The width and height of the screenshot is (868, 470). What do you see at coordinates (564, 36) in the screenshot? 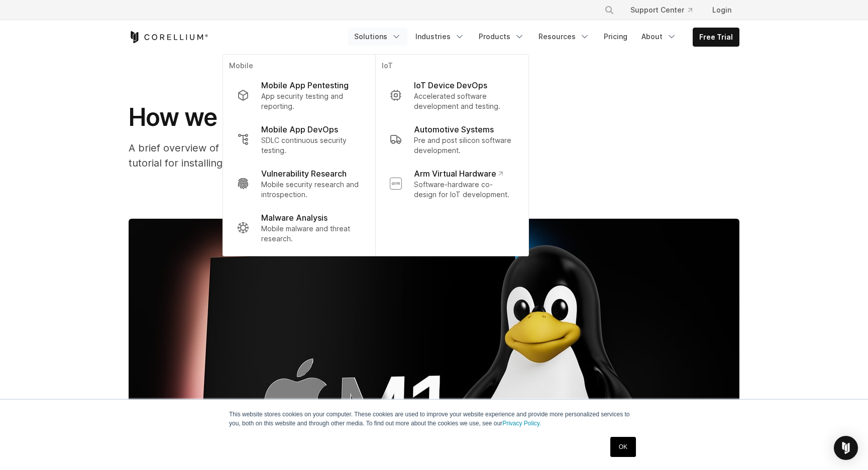
I see `a: Resources` at bounding box center [564, 36].